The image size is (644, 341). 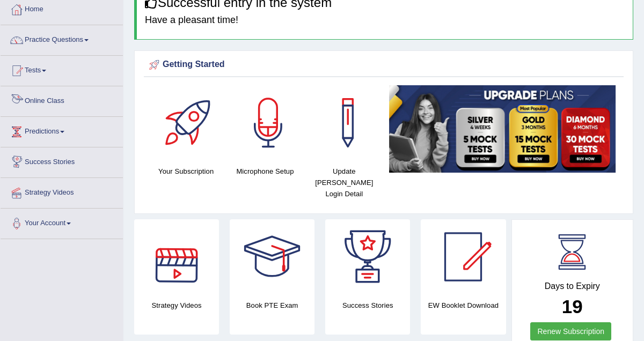 What do you see at coordinates (177, 305) in the screenshot?
I see `h4: Strategy Videos` at bounding box center [177, 305].